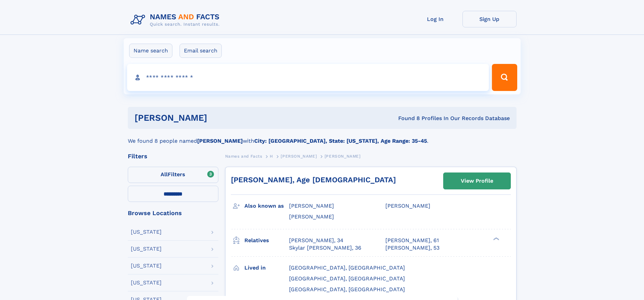  I want to click on div: Filters, so click(173, 156).